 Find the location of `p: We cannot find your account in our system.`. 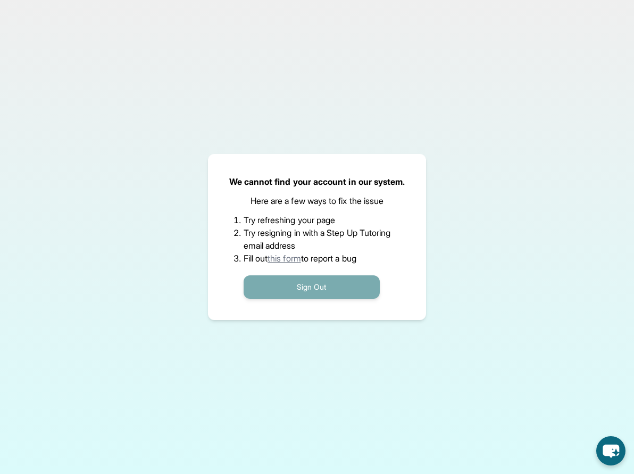

p: We cannot find your account in our system. is located at coordinates (317, 181).